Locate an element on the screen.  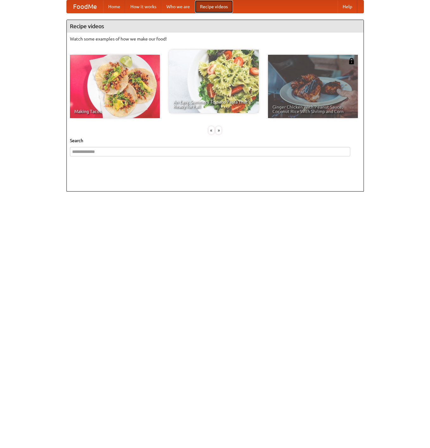
a: Help is located at coordinates (348, 7).